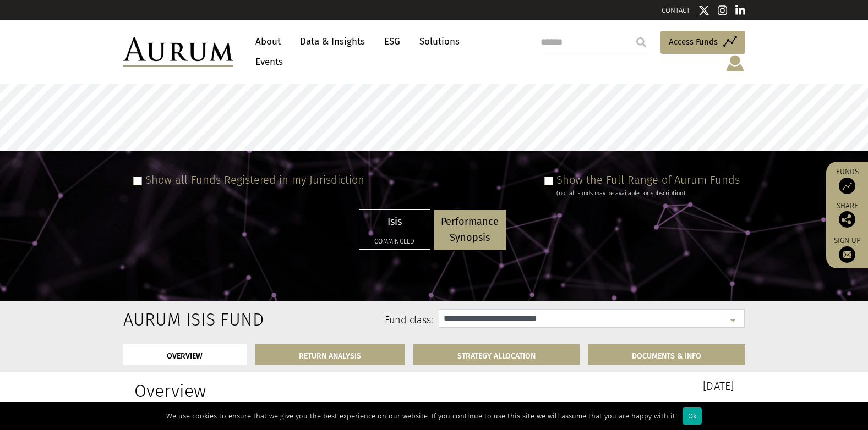 This screenshot has height=430, width=868. What do you see at coordinates (179, 51) in the screenshot?
I see `img: Aurum` at bounding box center [179, 51].